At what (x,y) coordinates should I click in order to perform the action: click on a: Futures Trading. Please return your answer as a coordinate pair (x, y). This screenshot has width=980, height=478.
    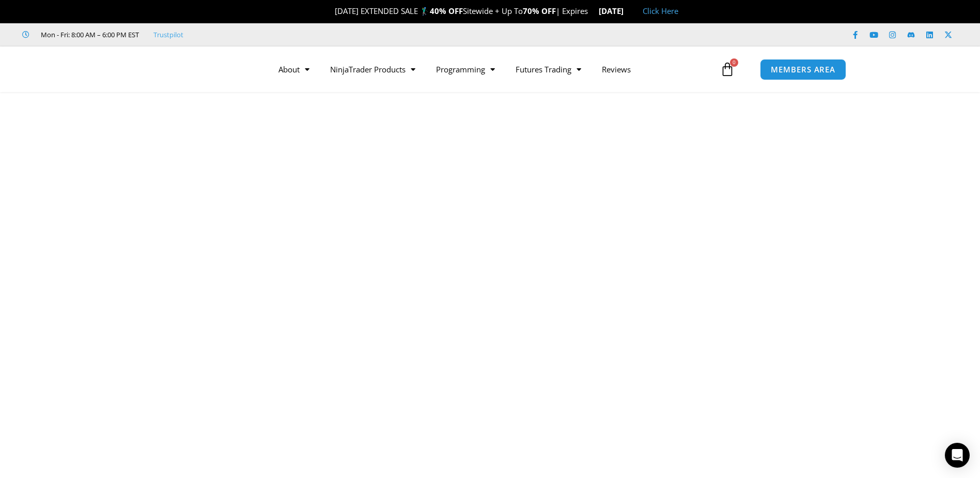
    Looking at the image, I should click on (548, 69).